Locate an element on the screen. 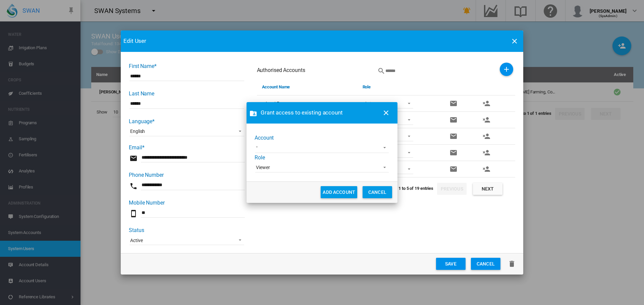 The height and width of the screenshot is (305, 644). md-icon: icon-folder-account is located at coordinates (253, 114).